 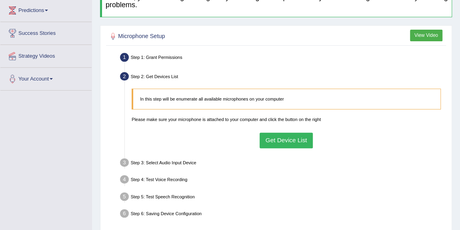 I want to click on a: Your Account, so click(x=46, y=78).